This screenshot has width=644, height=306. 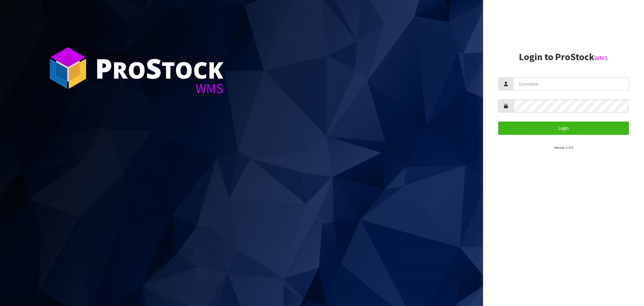 What do you see at coordinates (159, 88) in the screenshot?
I see `div: WMS` at bounding box center [159, 88].